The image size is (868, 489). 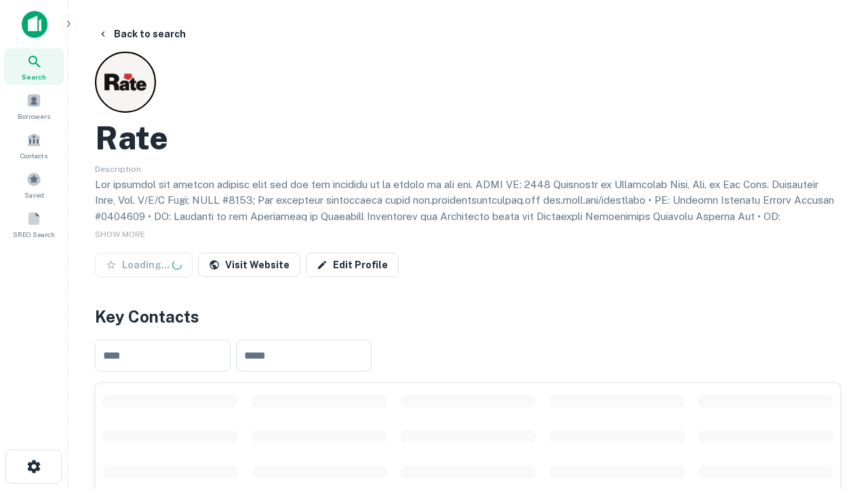 What do you see at coordinates (352, 265) in the screenshot?
I see `a: Edit Profile` at bounding box center [352, 265].